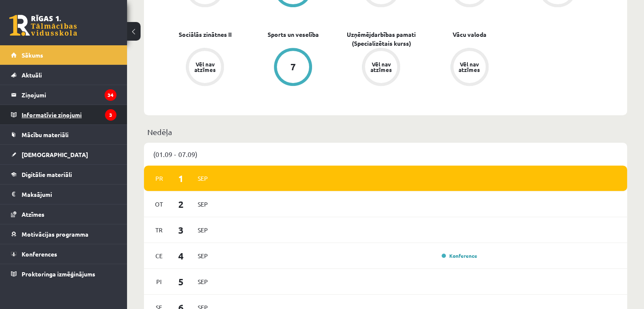 This screenshot has height=309, width=644. I want to click on a: Aktuāli, so click(63, 75).